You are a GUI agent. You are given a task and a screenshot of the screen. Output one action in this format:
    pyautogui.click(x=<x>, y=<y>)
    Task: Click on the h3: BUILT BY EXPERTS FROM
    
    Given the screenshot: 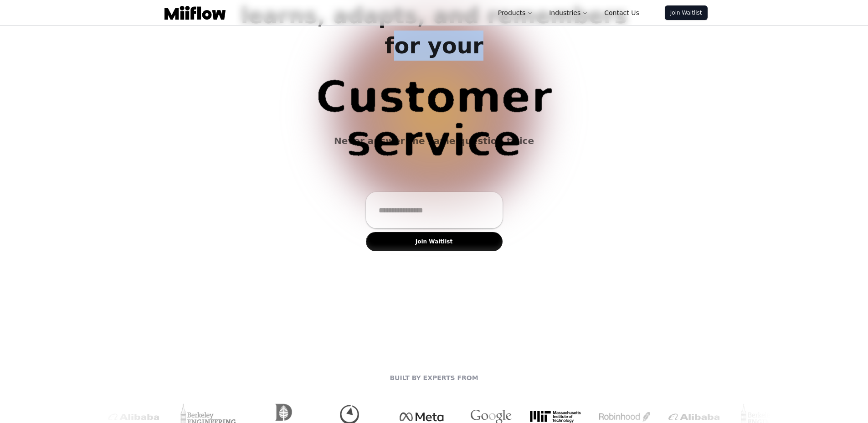 What is the action you would take?
    pyautogui.click(x=434, y=378)
    